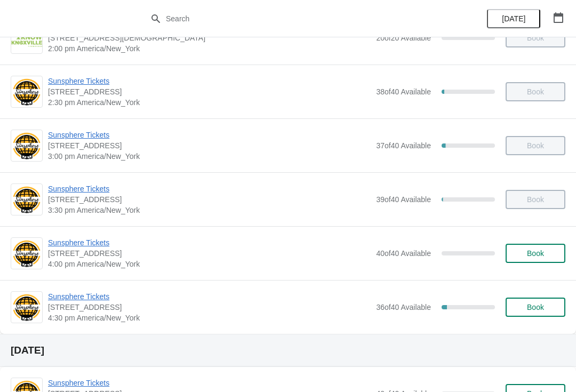 Image resolution: width=576 pixels, height=392 pixels. What do you see at coordinates (209, 49) in the screenshot?
I see `span: 2:00 pm America/New_York` at bounding box center [209, 49].